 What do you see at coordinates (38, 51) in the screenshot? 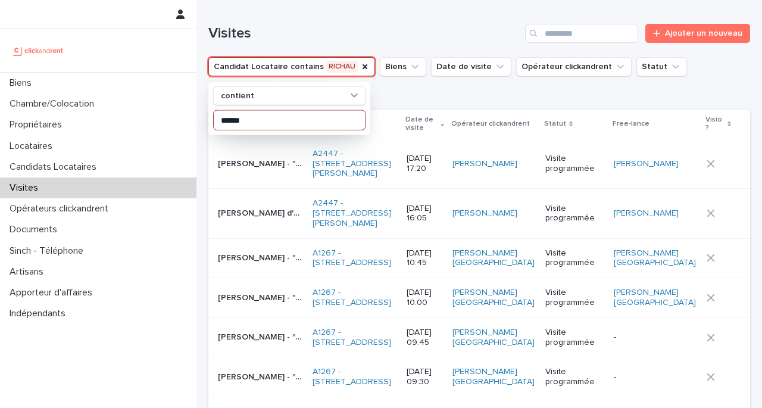
I see `img: UCB0brd3T0yccxBKYDjQ` at bounding box center [38, 51].